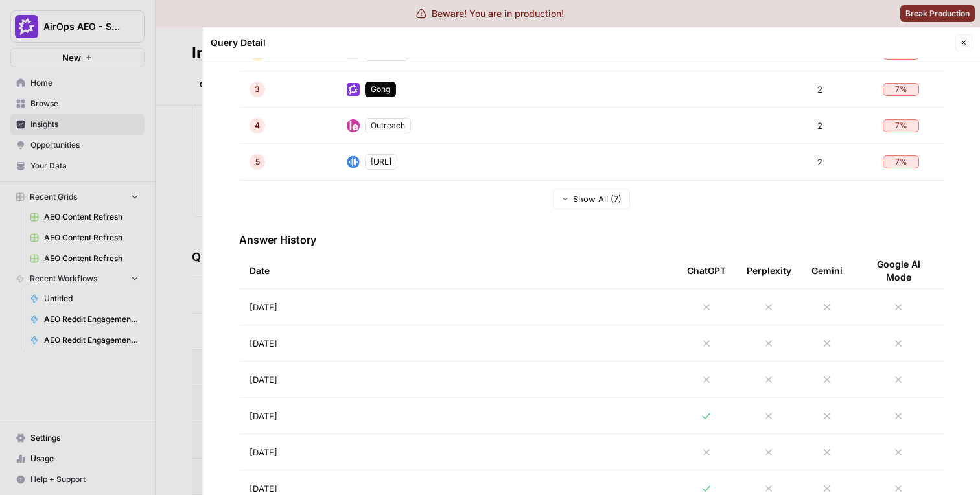 Image resolution: width=980 pixels, height=495 pixels. What do you see at coordinates (257, 162) in the screenshot?
I see `span: 5` at bounding box center [257, 162].